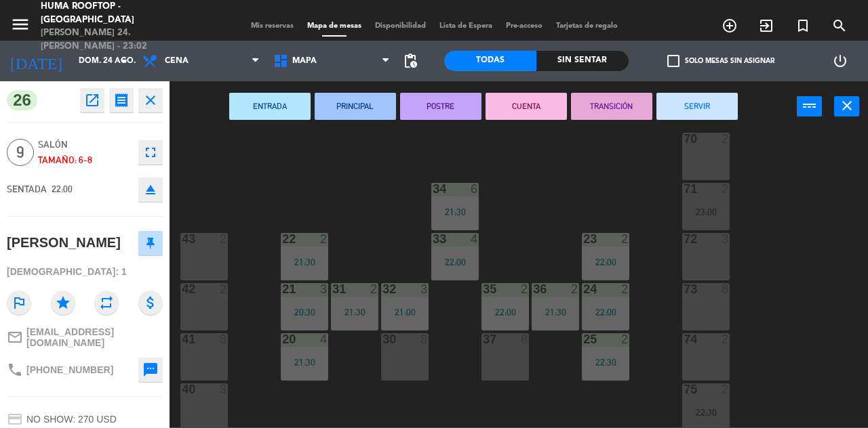  What do you see at coordinates (121, 101) in the screenshot?
I see `i: receipt` at bounding box center [121, 101].